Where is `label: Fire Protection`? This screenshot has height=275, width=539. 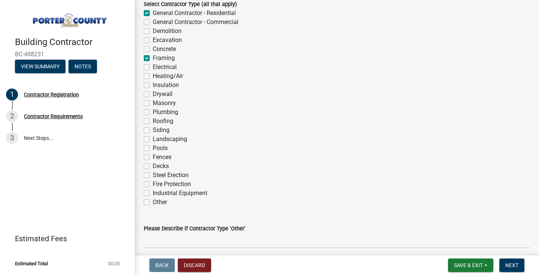
label: Fire Protection is located at coordinates (172, 184).